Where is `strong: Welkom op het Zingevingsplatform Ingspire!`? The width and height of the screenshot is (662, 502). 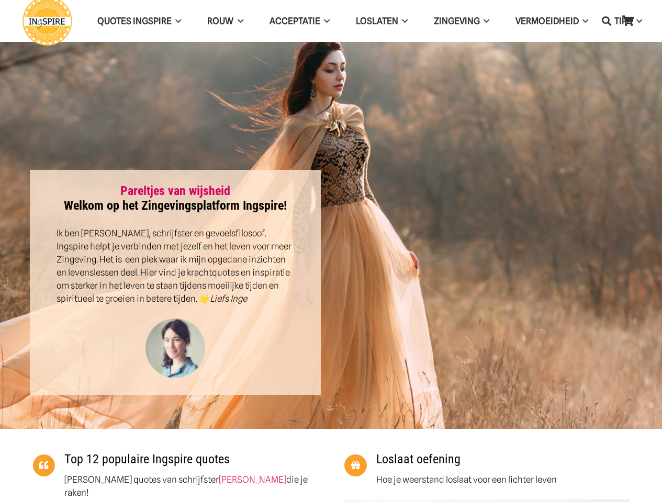 strong: Welkom op het Zingevingsplatform Ingspire! is located at coordinates (175, 198).